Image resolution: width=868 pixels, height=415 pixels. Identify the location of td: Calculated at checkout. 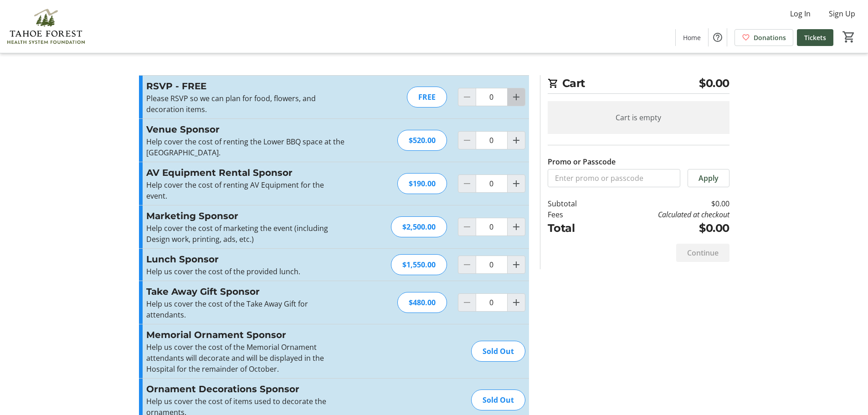
(664, 215).